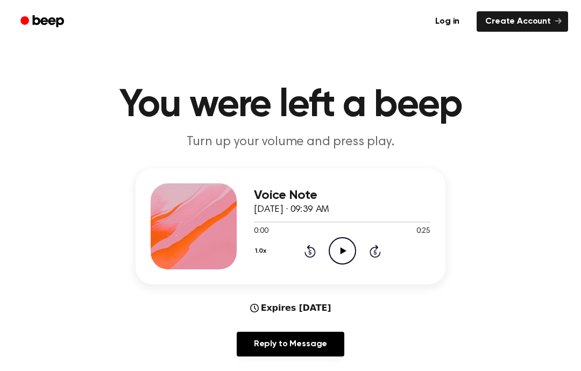  Describe the element at coordinates (342, 195) in the screenshot. I see `h3: Voice Note` at that location.